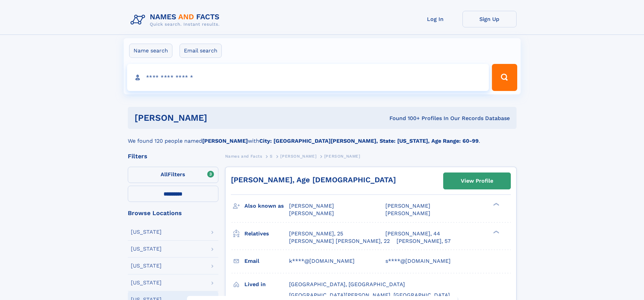  Describe the element at coordinates (151, 51) in the screenshot. I see `label: Name search` at that location.